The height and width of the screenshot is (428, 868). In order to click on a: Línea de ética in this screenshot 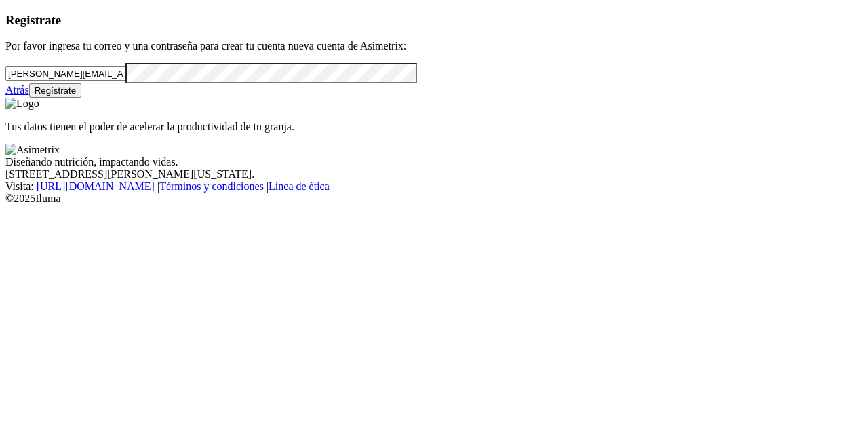, I will do `click(299, 186)`.